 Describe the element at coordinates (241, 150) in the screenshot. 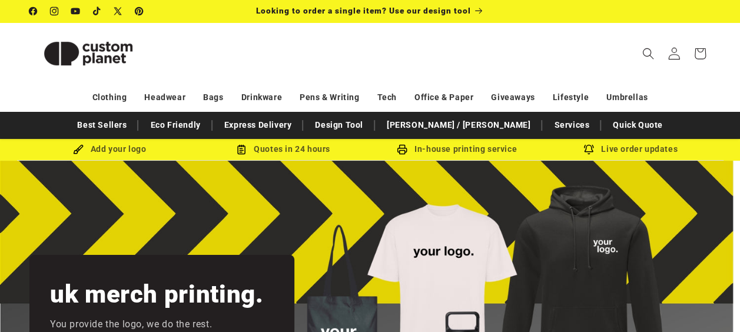

I see `img: Order Updates Icon` at that location.